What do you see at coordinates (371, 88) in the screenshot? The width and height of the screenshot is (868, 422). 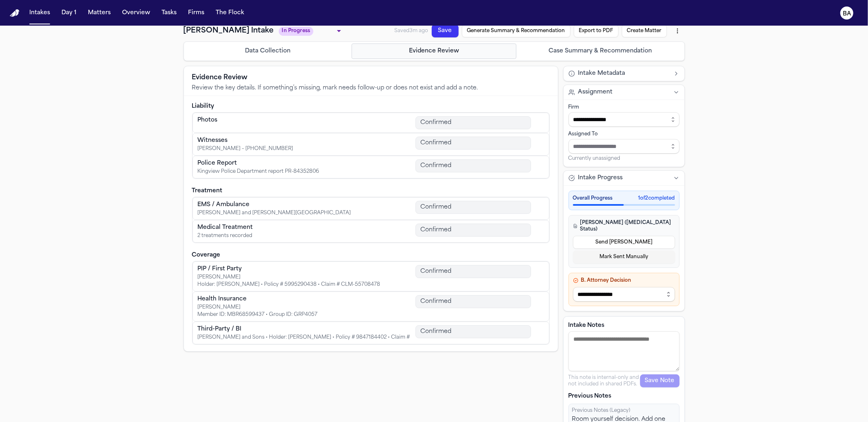 I see `p: Review the key details. If something’s missing, mark needs follow-up or does not exist and add a ...` at bounding box center [371, 88].